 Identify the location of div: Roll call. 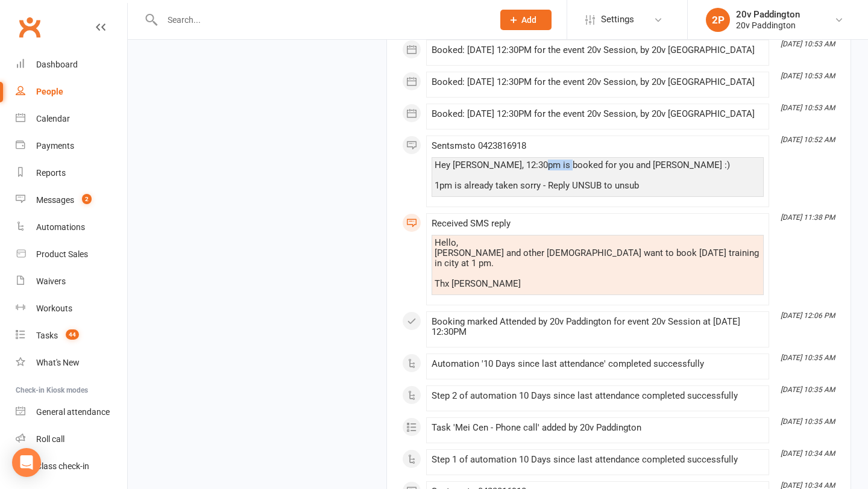
(50, 439).